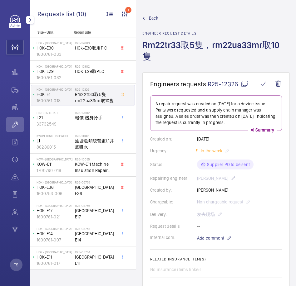 The image size is (296, 286). What do you see at coordinates (54, 194) in the screenshot?
I see `p: 1600753-006` at bounding box center [54, 194].